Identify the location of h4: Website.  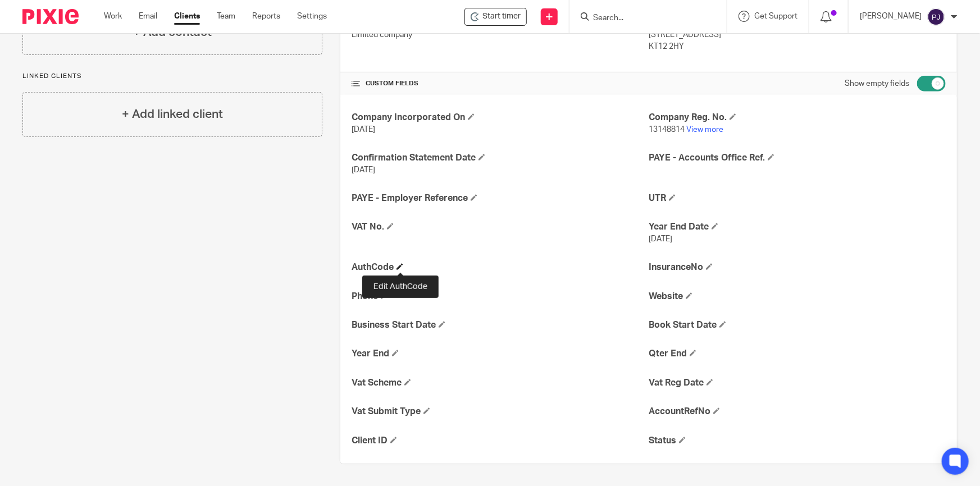
(797, 296).